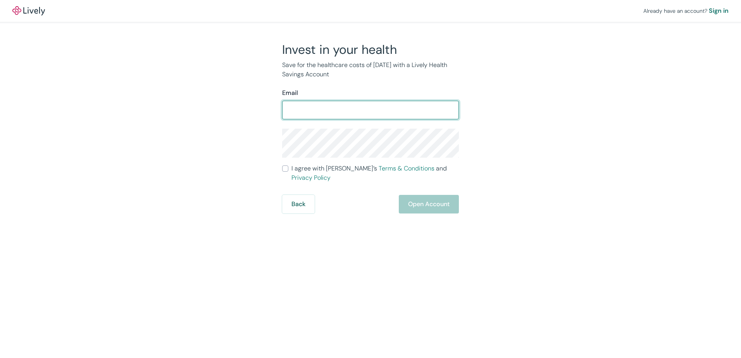 The image size is (741, 358). I want to click on a: LivelyLively, so click(29, 11).